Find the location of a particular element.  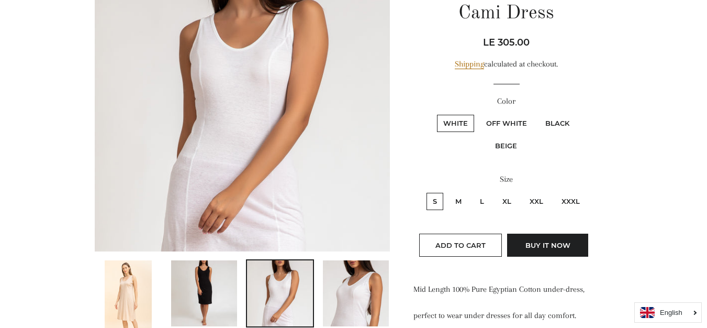

label: White is located at coordinates (456, 123).